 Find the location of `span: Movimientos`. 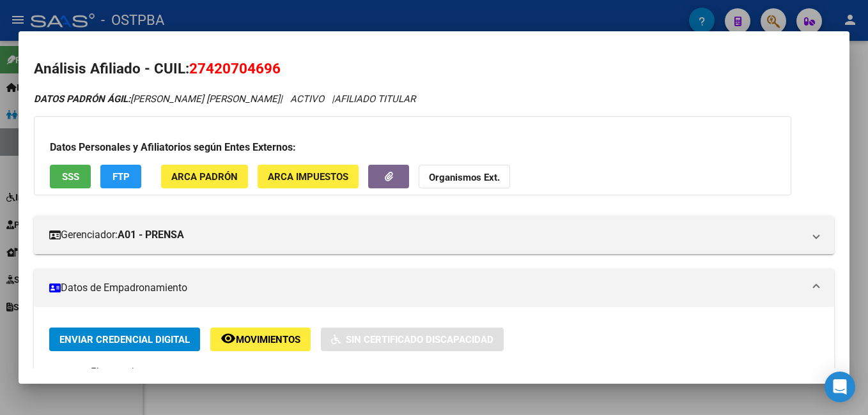

span: Movimientos is located at coordinates (268, 340).